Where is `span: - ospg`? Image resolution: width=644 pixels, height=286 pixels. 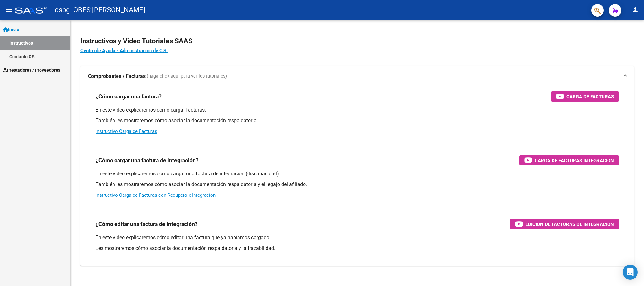
span: - ospg is located at coordinates (60, 10).